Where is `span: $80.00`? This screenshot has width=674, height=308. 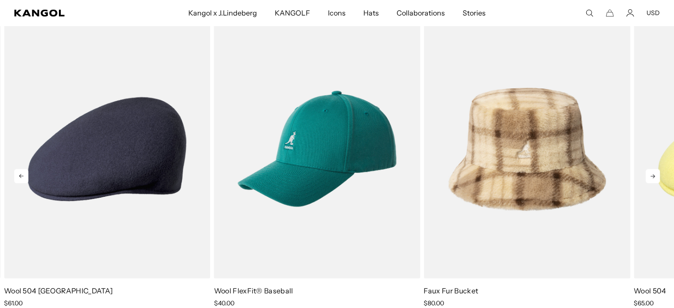
span: $80.00 is located at coordinates (434, 303).